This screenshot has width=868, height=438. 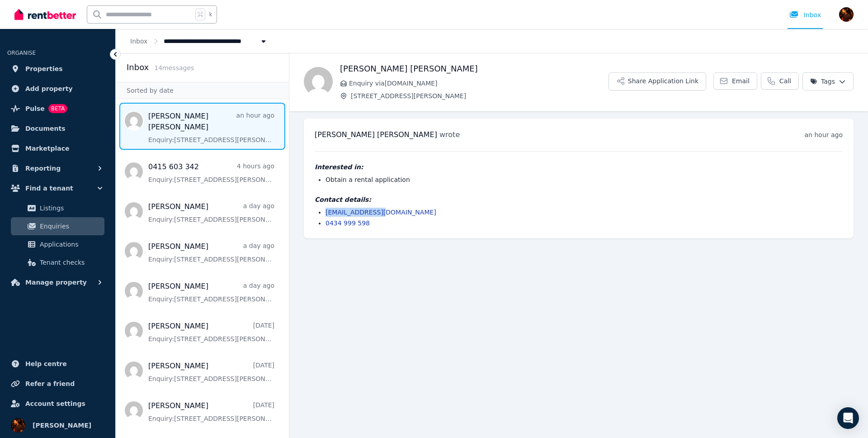 I want to click on button: Tags, so click(x=827, y=81).